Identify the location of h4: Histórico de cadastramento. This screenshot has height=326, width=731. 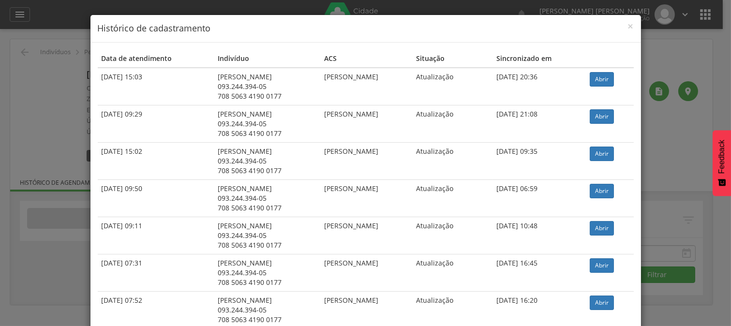
(366, 29).